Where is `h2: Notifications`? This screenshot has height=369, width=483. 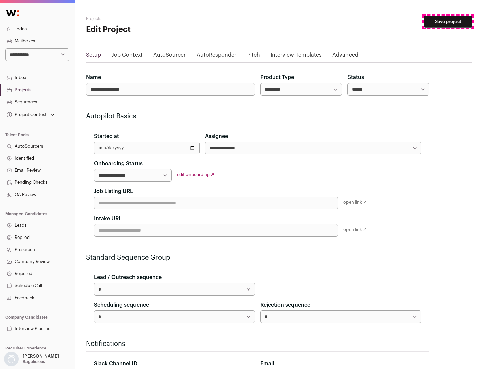 h2: Notifications is located at coordinates (258, 344).